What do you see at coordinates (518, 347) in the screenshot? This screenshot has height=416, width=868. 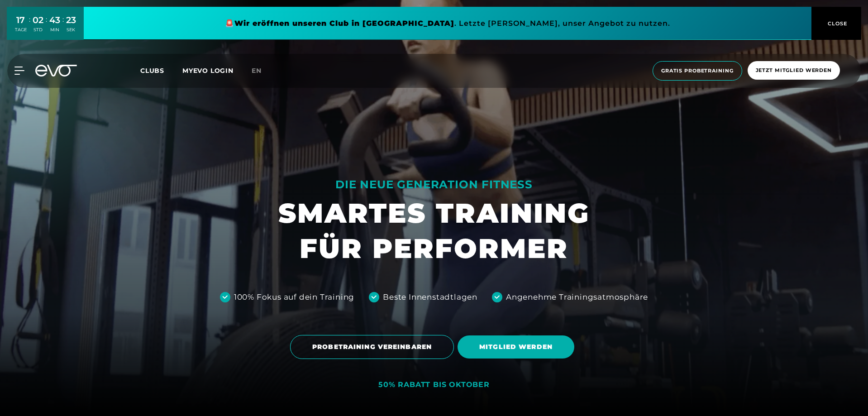 I see `a: MITGLIED WERDEN` at bounding box center [518, 347].